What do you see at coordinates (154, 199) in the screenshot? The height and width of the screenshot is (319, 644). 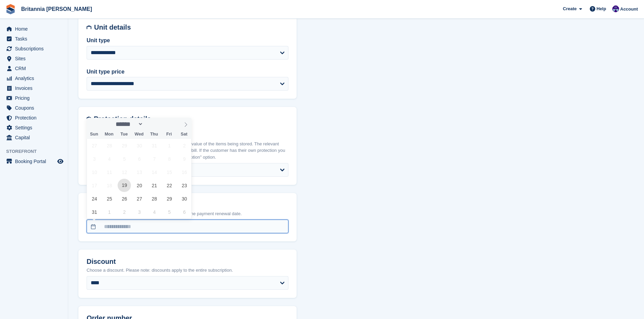 I see `span: August 28, 2025` at bounding box center [154, 199].